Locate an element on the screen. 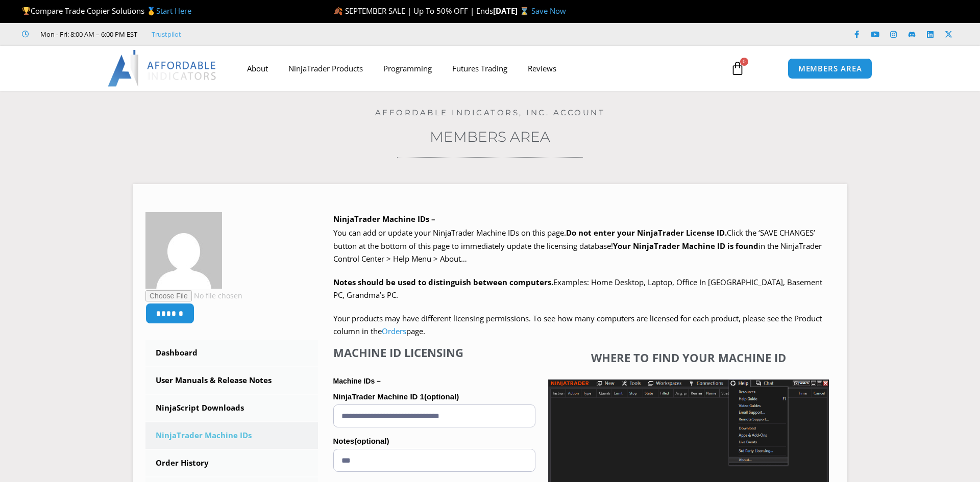 The image size is (980, 482). b: Do not enter your NinjaTrader License ID. is located at coordinates (646, 233).